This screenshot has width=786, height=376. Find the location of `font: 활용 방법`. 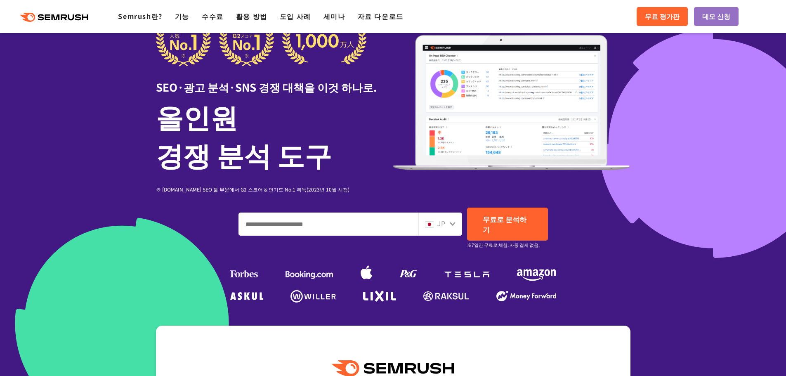

font: 활용 방법 is located at coordinates (252, 16).